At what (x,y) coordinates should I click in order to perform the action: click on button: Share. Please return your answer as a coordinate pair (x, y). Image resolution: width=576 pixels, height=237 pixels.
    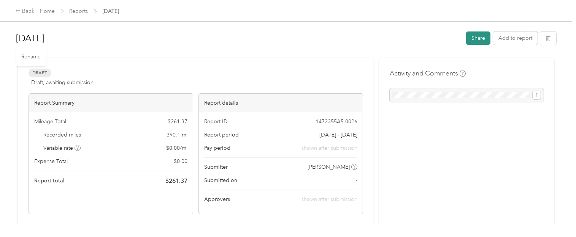
    Looking at the image, I should click on (478, 38).